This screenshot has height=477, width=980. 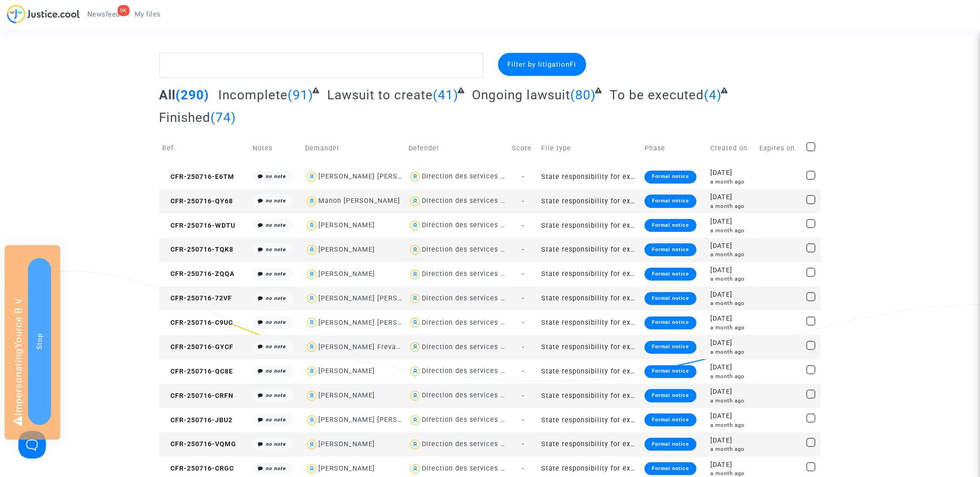 What do you see at coordinates (43, 14) in the screenshot?
I see `img: jc-logo.svg` at bounding box center [43, 14].